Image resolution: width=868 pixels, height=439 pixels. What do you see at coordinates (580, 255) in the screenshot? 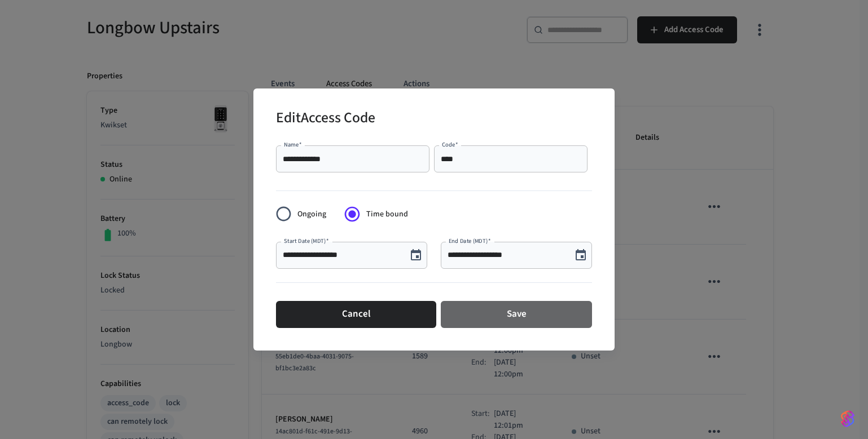
I see `button: Choose date, selected date is Sep 26, 2025` at bounding box center [580, 255].